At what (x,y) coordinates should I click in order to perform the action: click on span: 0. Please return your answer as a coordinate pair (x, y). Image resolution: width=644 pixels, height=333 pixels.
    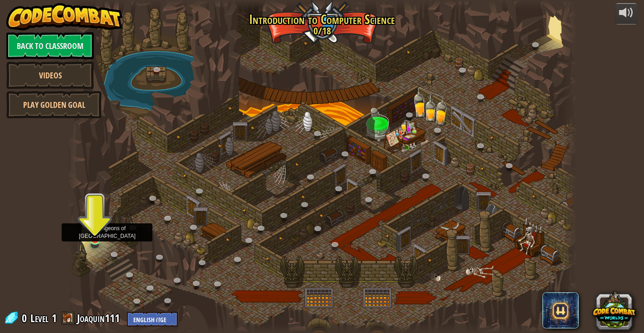
    Looking at the image, I should click on (25, 318).